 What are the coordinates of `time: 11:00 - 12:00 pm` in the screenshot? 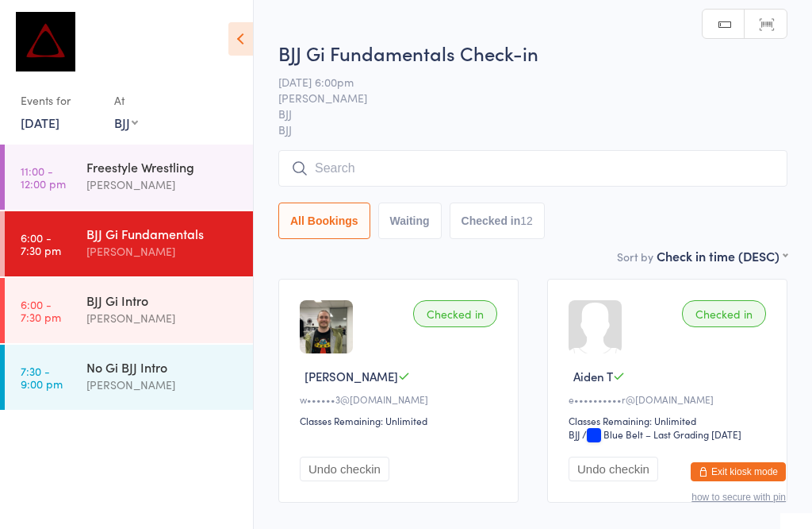 It's located at (43, 177).